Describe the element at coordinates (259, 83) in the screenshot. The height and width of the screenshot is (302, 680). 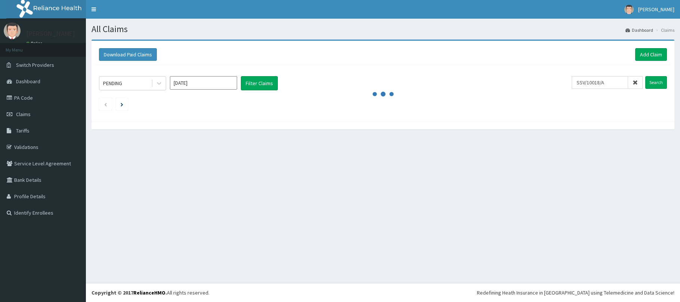
I see `button: Filter Claims` at that location.